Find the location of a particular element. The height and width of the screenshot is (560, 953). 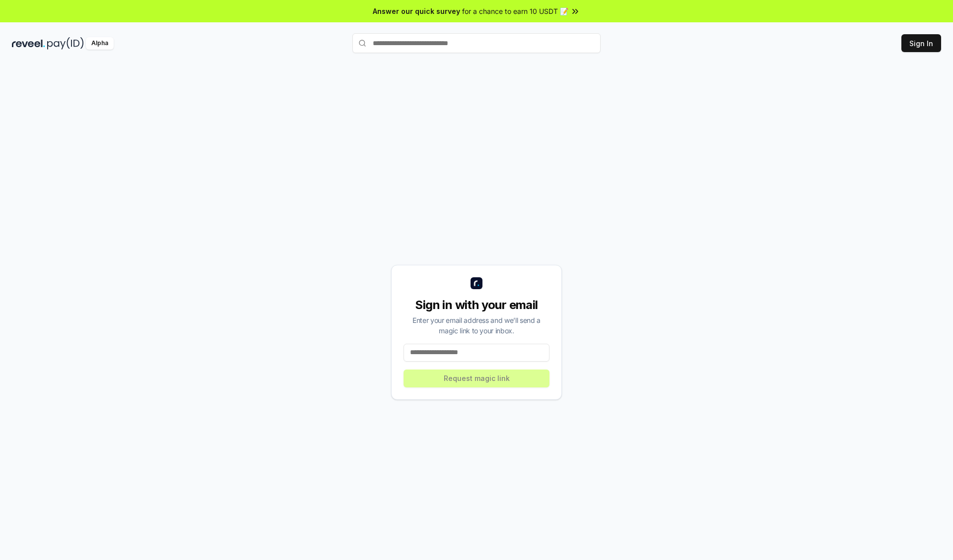

div: Alpha is located at coordinates (100, 43).